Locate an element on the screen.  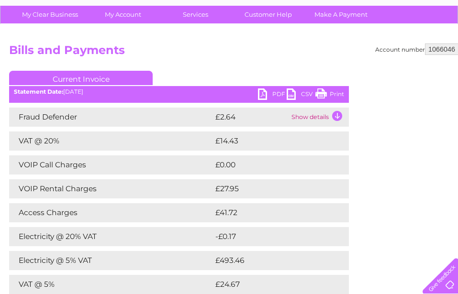
a: Energy is located at coordinates (324, 44).